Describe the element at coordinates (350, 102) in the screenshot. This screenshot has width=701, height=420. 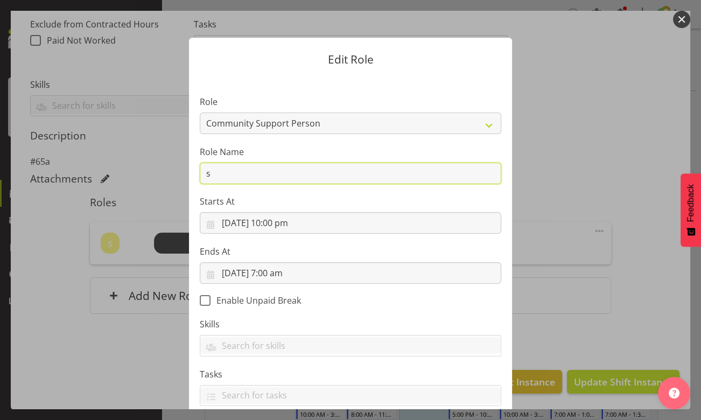
I see `label: Role` at that location.